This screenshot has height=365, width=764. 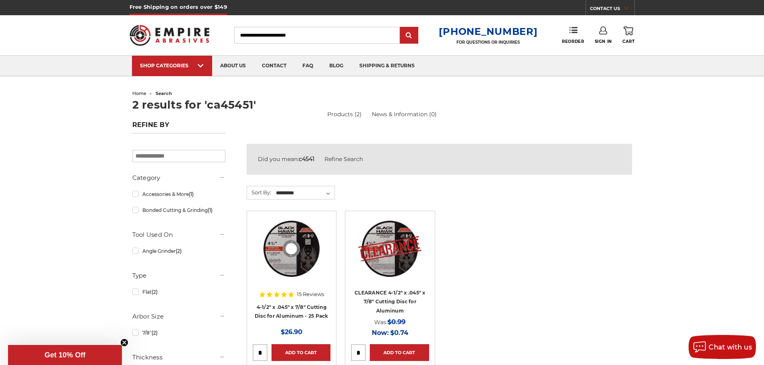 I want to click on a: Accessories & More, so click(x=179, y=194).